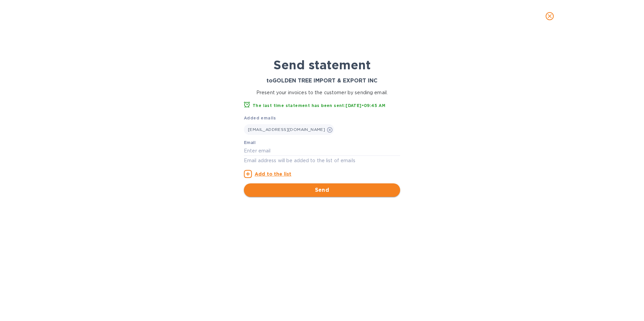 This screenshot has height=321, width=644. What do you see at coordinates (322, 93) in the screenshot?
I see `p: Present your invoices to the customer by sending email.` at bounding box center [322, 93].